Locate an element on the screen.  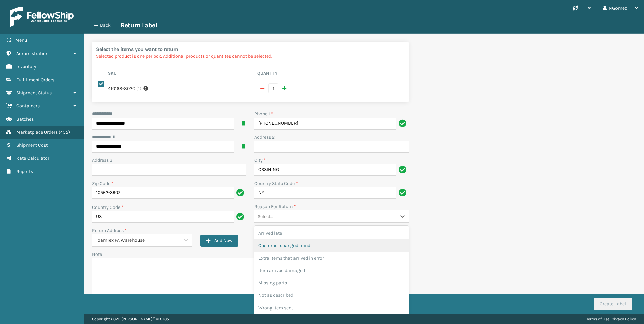
label: Country State Code is located at coordinates (276, 183).